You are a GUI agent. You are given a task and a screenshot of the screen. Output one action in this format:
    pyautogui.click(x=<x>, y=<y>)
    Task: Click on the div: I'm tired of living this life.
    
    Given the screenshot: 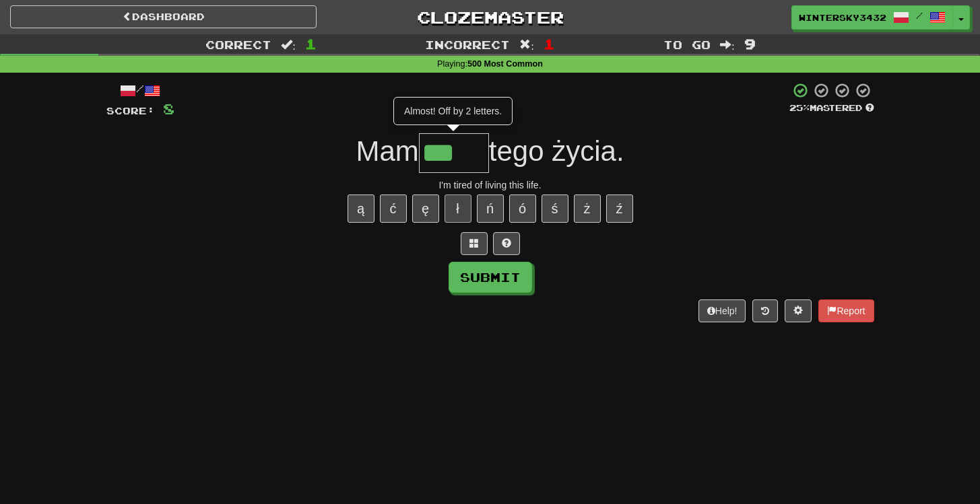 What is the action you would take?
    pyautogui.click(x=491, y=185)
    